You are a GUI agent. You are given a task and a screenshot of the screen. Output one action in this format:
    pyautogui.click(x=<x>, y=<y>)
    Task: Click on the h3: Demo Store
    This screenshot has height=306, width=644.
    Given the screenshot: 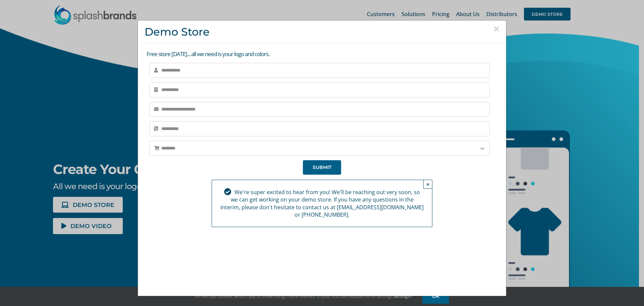 What is the action you would take?
    pyautogui.click(x=322, y=32)
    